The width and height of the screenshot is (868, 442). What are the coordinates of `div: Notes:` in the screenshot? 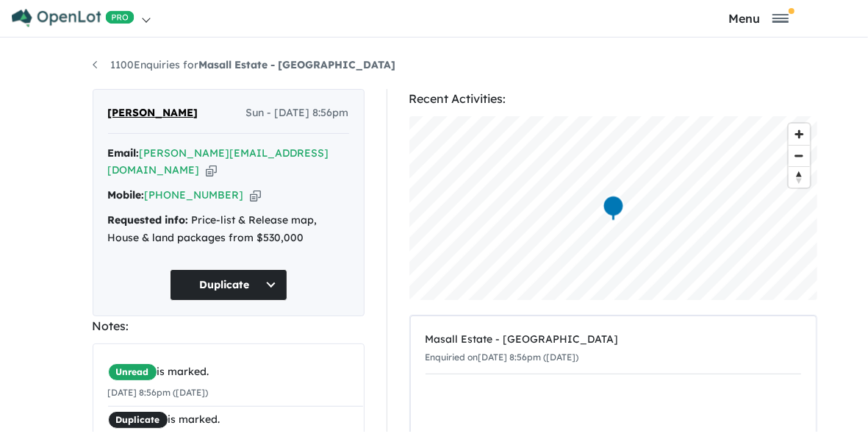 It's located at (229, 326).